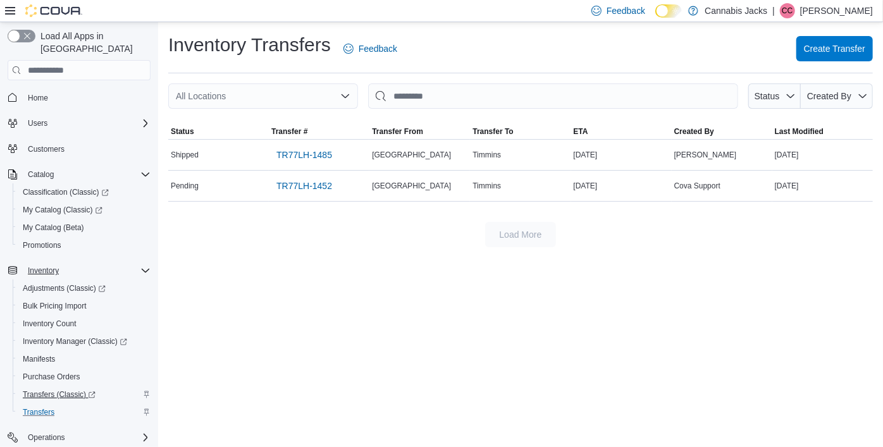  I want to click on span: Created By, so click(694, 132).